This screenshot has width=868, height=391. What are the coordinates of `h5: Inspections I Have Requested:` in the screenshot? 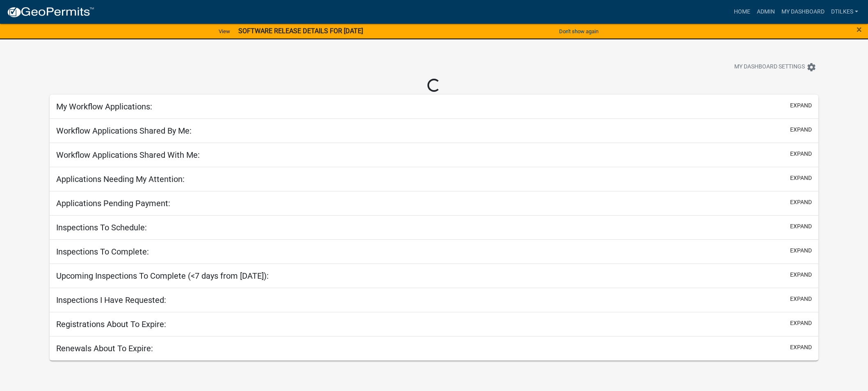 It's located at (111, 300).